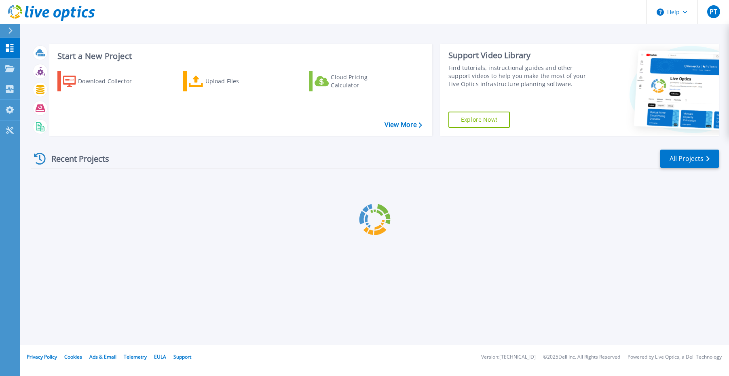  What do you see at coordinates (690, 159) in the screenshot?
I see `a: All Projects` at bounding box center [690, 159].